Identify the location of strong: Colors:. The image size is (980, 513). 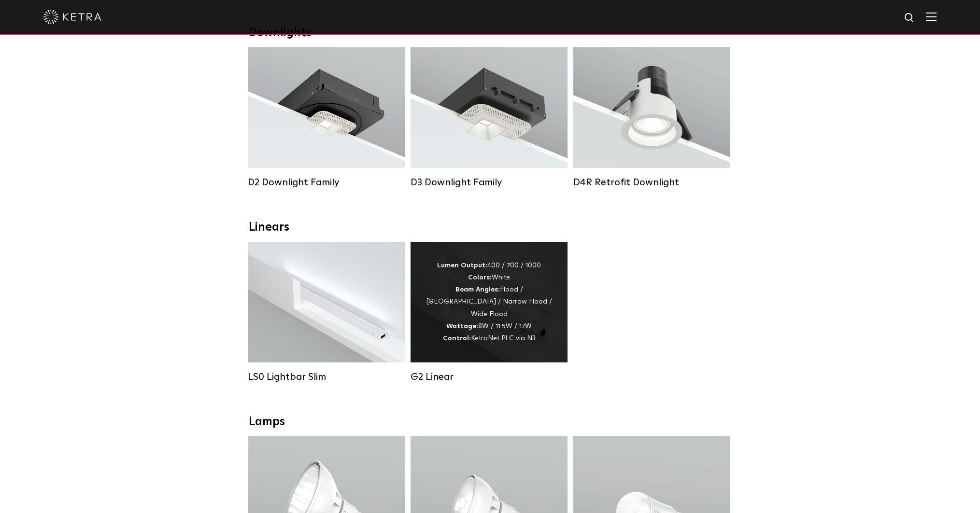
(480, 278).